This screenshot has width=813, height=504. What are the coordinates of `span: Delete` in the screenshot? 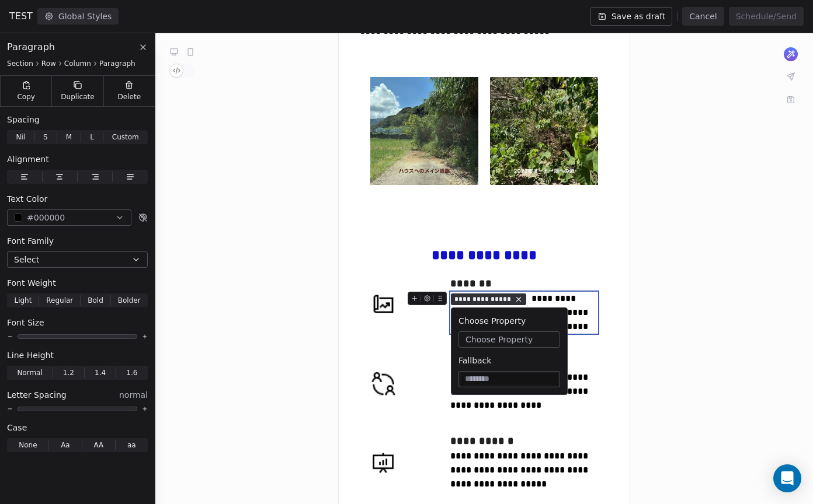 It's located at (130, 97).